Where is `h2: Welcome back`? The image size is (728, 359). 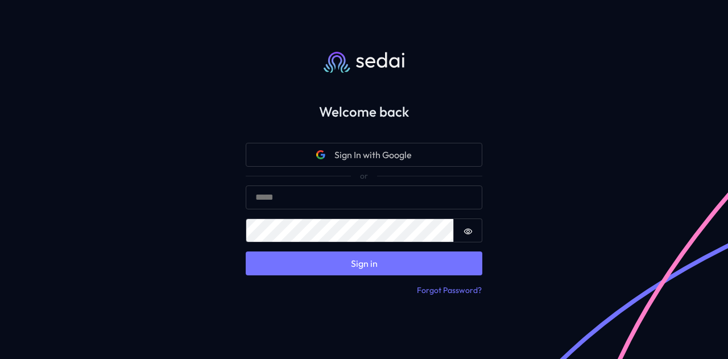 h2: Welcome back is located at coordinates (364, 111).